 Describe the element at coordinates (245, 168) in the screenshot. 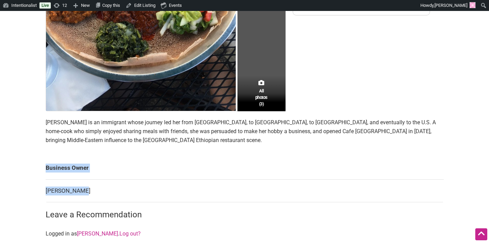

I see `td: Business Owner` at that location.